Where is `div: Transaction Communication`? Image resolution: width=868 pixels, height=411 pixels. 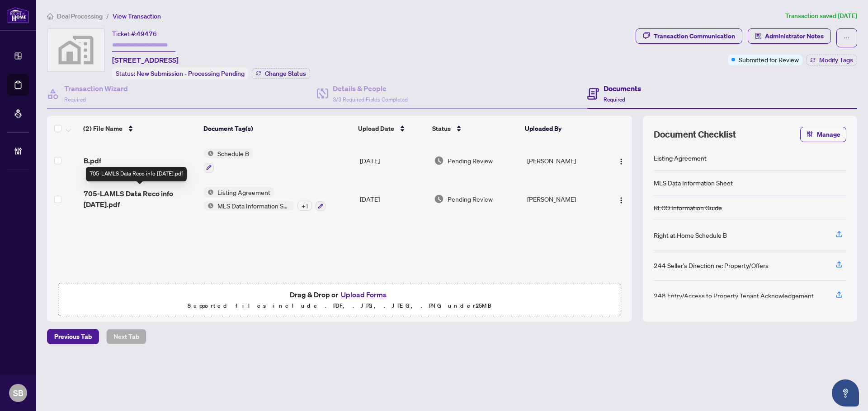 div: Transaction Communication is located at coordinates (694, 36).